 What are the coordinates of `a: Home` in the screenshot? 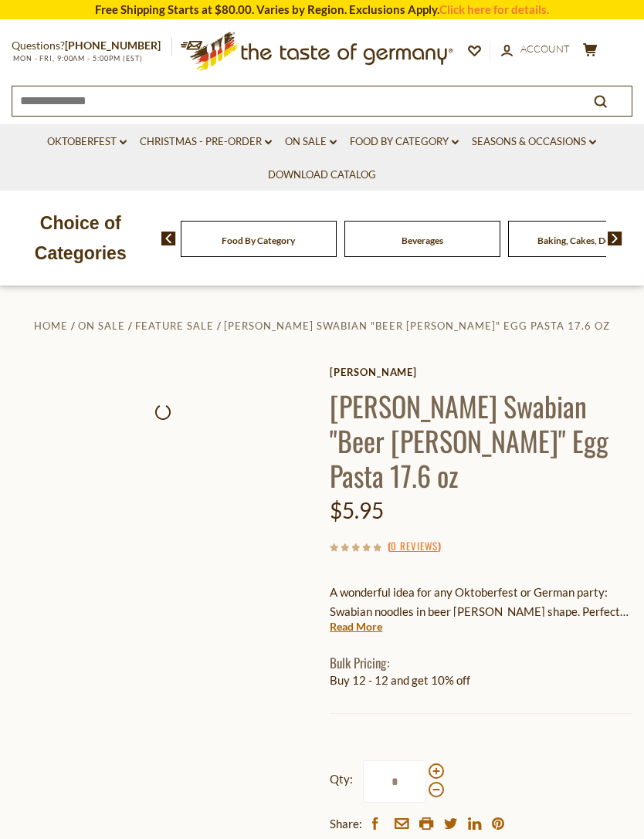 It's located at (51, 325).